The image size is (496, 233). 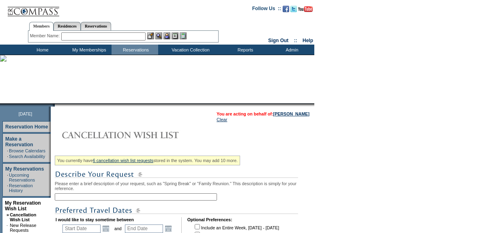 I want to click on a: My Reservations, so click(x=24, y=169).